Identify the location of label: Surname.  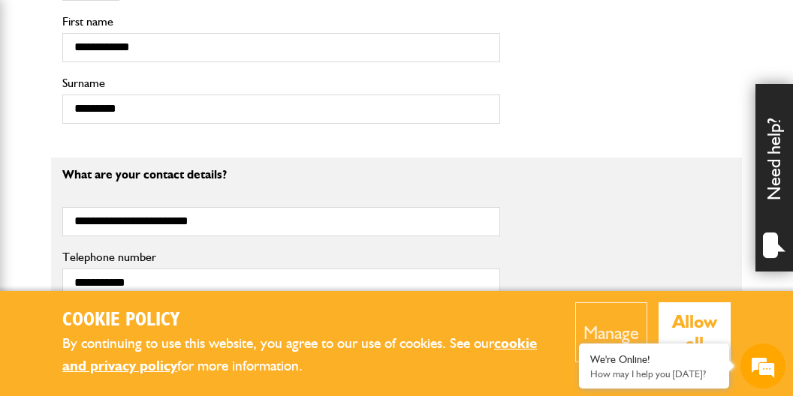
(281, 83).